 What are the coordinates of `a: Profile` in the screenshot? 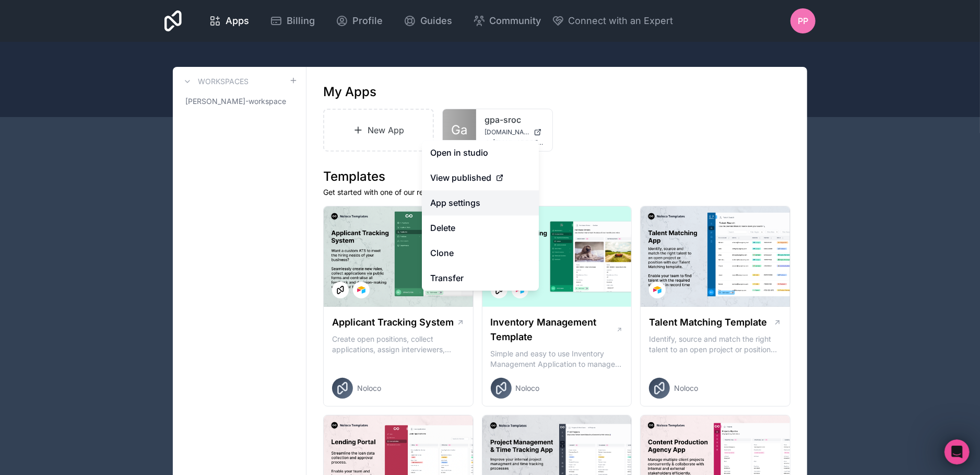 It's located at (359, 21).